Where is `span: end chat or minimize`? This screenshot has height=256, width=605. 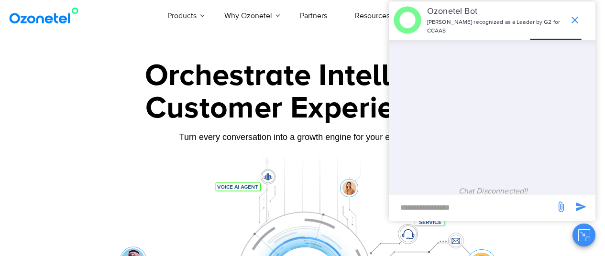 span: end chat or minimize is located at coordinates (575, 20).